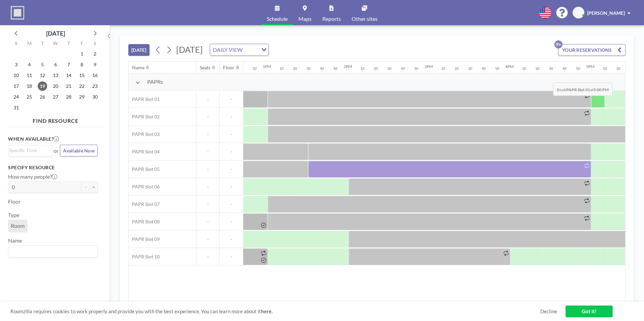 The height and width of the screenshot is (321, 644). What do you see at coordinates (17, 226) in the screenshot?
I see `span: Room` at bounding box center [17, 226].